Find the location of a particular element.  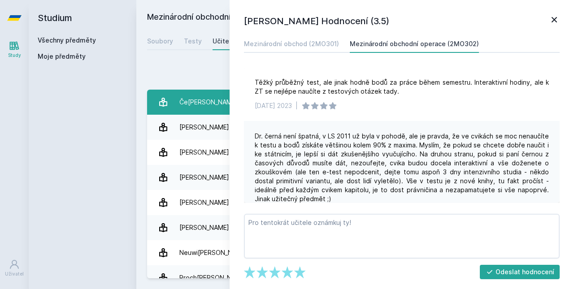

a: Soubory is located at coordinates (160, 41).